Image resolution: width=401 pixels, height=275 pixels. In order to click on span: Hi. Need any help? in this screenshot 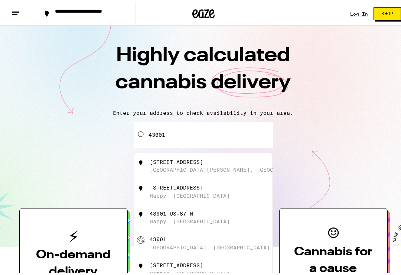, I will do `click(29, 8)`.